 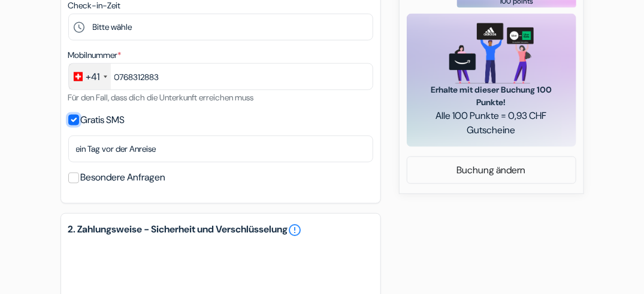 What do you see at coordinates (220, 77) in the screenshot?
I see `input: 78 123 45 67` at bounding box center [220, 77].